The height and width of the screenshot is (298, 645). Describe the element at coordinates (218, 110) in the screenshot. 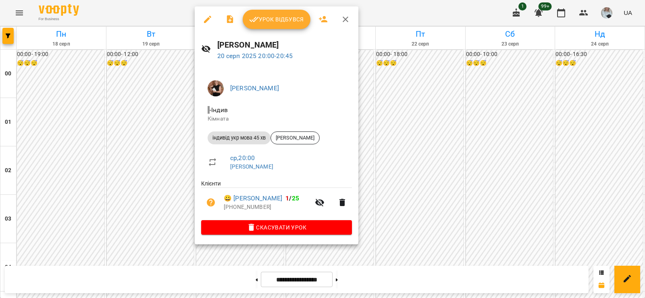

I see `span: - Індив` at that location.